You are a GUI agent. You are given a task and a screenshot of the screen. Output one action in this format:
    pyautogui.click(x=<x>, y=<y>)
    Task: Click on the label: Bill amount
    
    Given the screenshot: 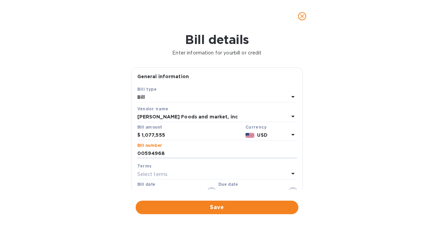 What is the action you would take?
    pyautogui.click(x=149, y=127)
    